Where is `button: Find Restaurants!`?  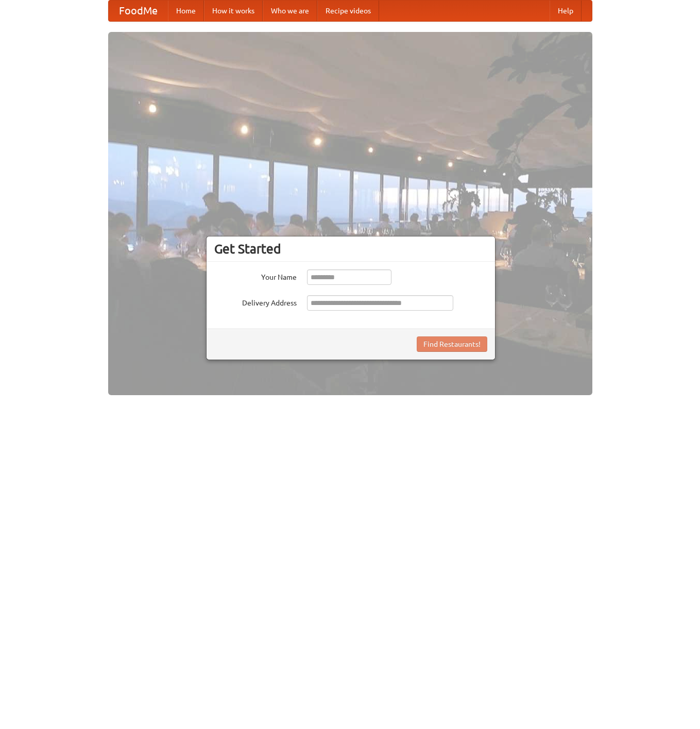 button: Find Restaurants! is located at coordinates (451, 344).